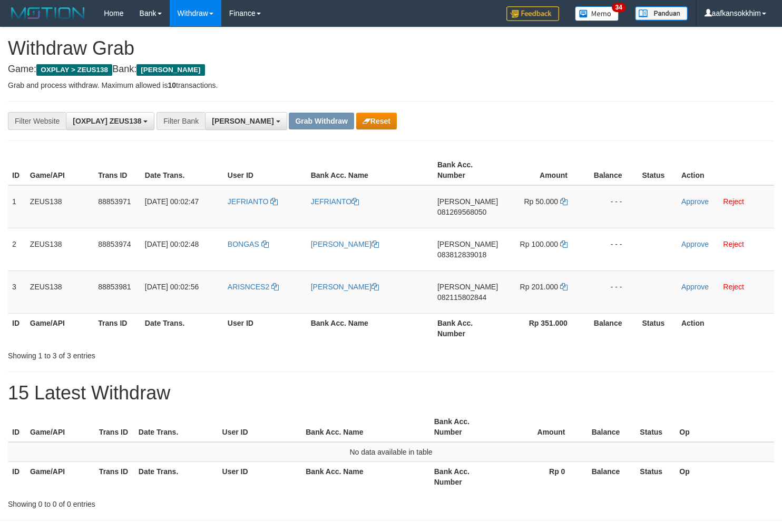  Describe the element at coordinates (321, 121) in the screenshot. I see `button: Grab Withdraw` at that location.